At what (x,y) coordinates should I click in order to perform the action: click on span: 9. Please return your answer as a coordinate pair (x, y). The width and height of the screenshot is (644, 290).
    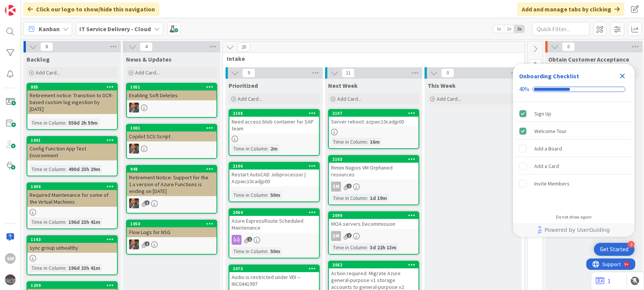
    Looking at the image, I should click on (248, 73).